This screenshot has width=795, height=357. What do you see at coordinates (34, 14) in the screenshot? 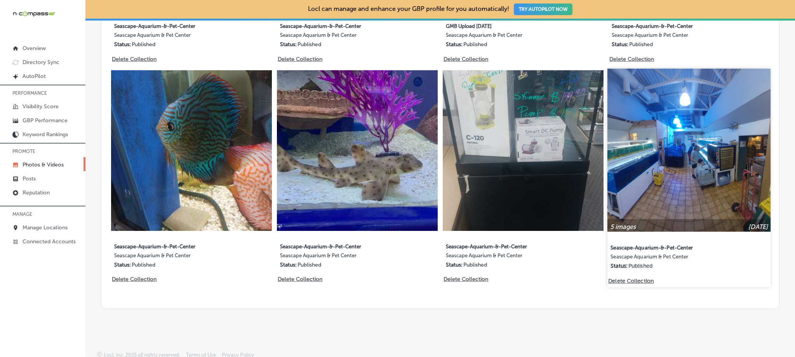
I see `img: 660ab0bf-5cc7-4cb8-ba1c-48b5ae0f18e60NCTV_CLogo_TV_Black_-500x88.png` at bounding box center [34, 14].